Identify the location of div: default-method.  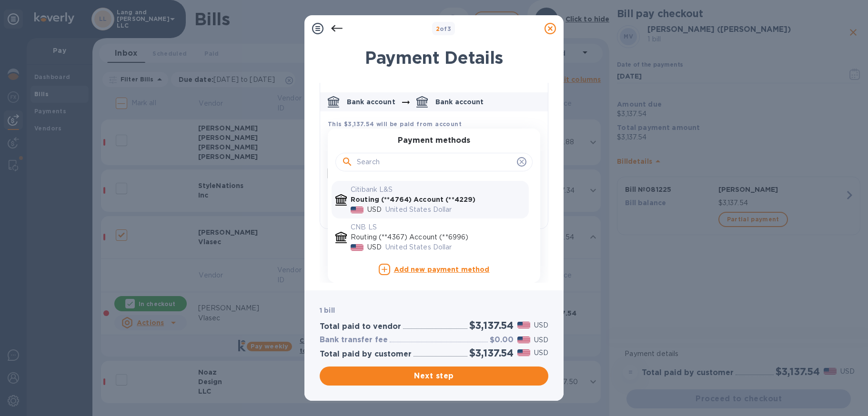
(434, 158).